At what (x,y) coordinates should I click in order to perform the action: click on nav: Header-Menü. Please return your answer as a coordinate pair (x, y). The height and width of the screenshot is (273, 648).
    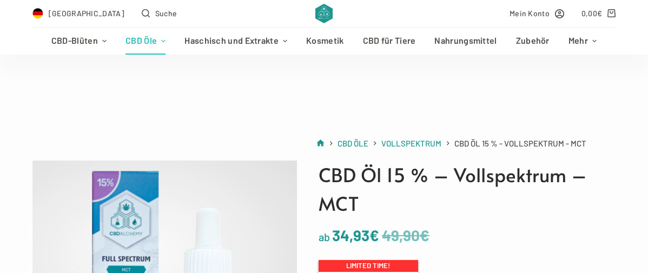
    Looking at the image, I should click on (324, 41).